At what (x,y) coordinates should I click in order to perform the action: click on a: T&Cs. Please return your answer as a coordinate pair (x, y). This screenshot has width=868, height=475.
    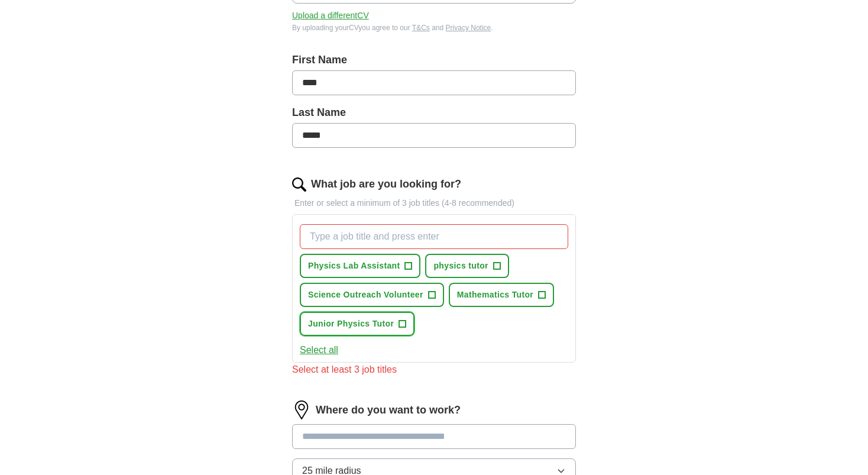
    Looking at the image, I should click on (421, 28).